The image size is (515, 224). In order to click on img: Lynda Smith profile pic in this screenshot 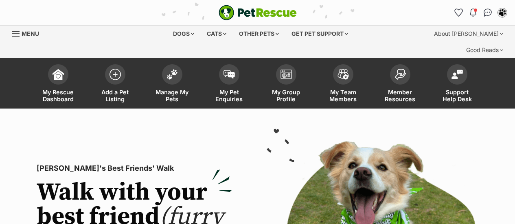, I will do `click(502, 13)`.